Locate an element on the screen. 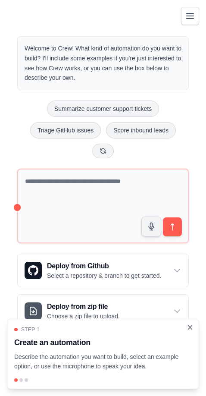 The height and width of the screenshot is (396, 206). p: Select a repository & branch to get started. is located at coordinates (104, 276).